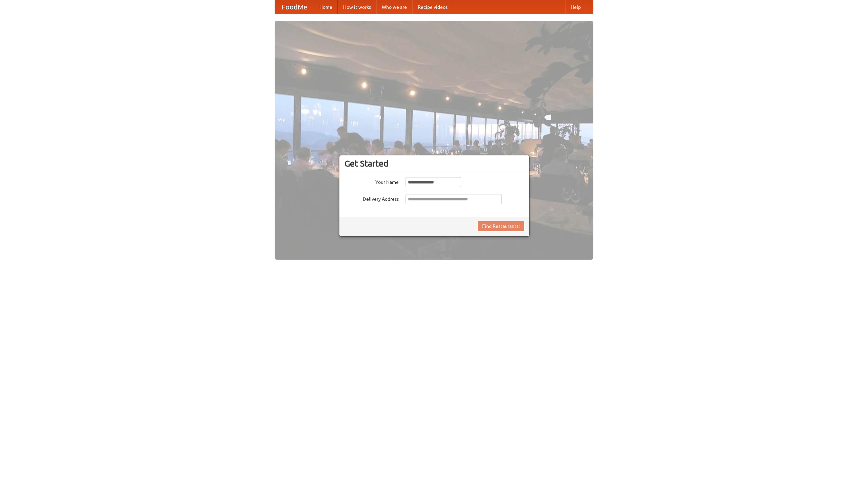  Describe the element at coordinates (434, 164) in the screenshot. I see `h3: Get Started` at that location.